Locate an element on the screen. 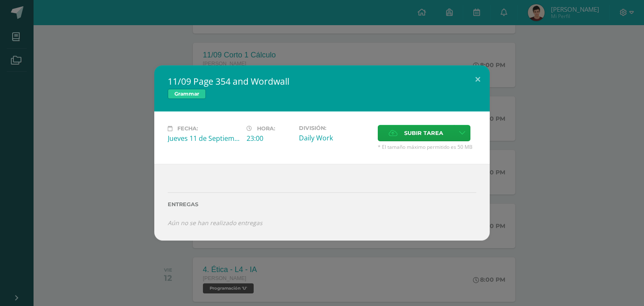 This screenshot has width=644, height=306. div: Jueves 11 de Septiembre is located at coordinates (204, 139).